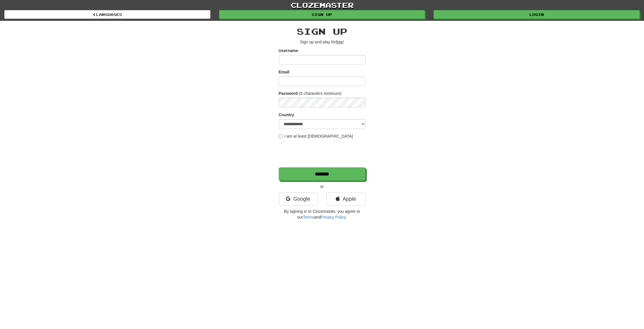 This screenshot has height=329, width=644. Describe the element at coordinates (298, 199) in the screenshot. I see `a: Google` at that location.